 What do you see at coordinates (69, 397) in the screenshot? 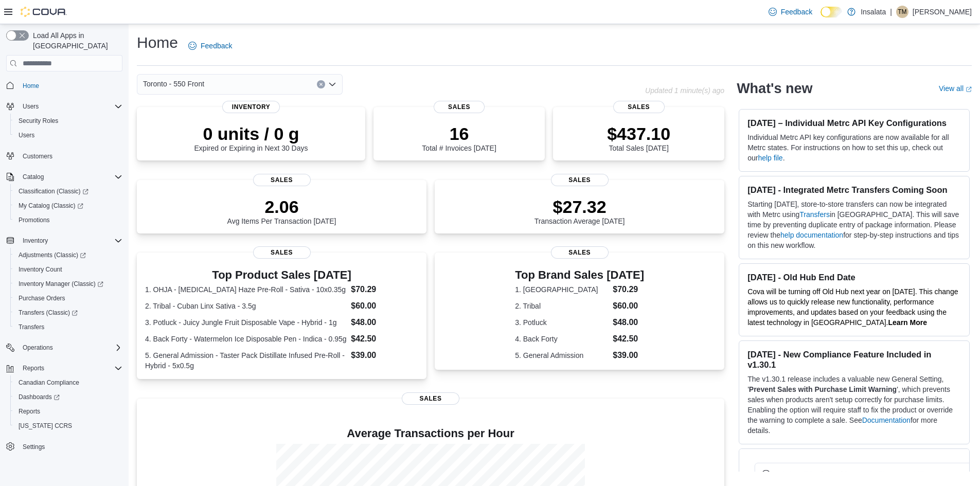
I see `span: Dashboards` at bounding box center [69, 397].